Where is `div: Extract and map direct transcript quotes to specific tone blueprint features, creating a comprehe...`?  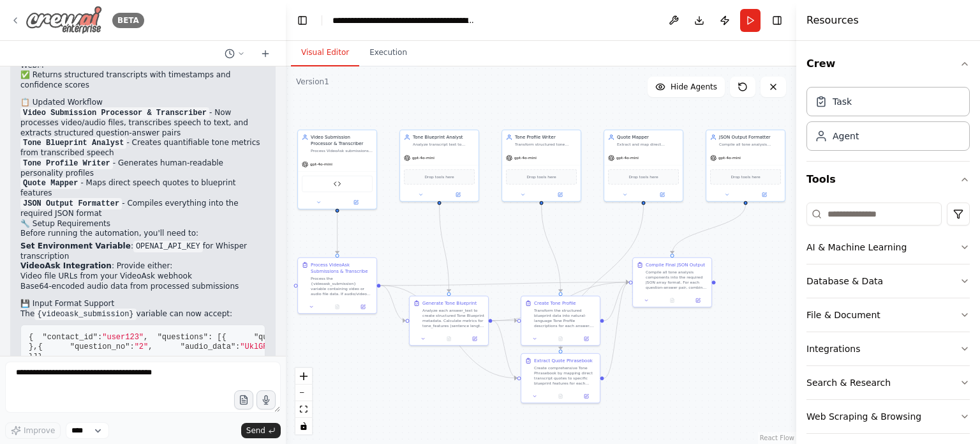
div: Extract and map direct transcript quotes to specific tone blueprint features, creating a comprehe... is located at coordinates (648, 144).